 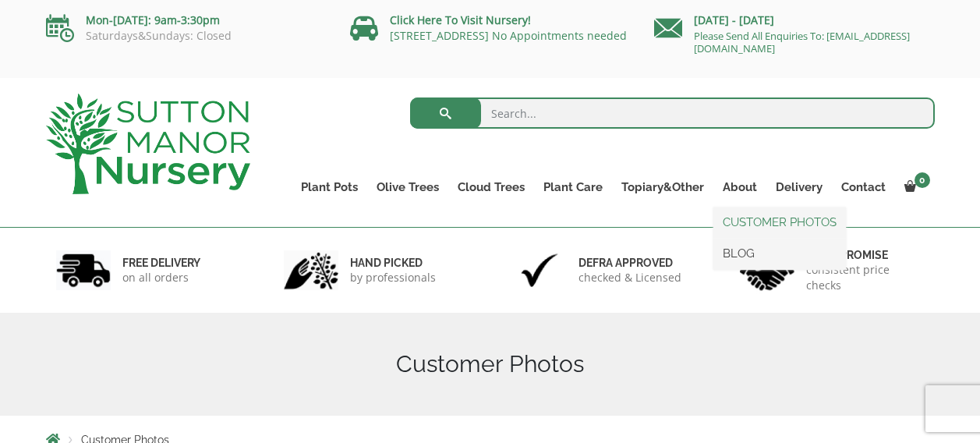 What do you see at coordinates (672, 113) in the screenshot?
I see `input: Search...` at bounding box center [672, 113].